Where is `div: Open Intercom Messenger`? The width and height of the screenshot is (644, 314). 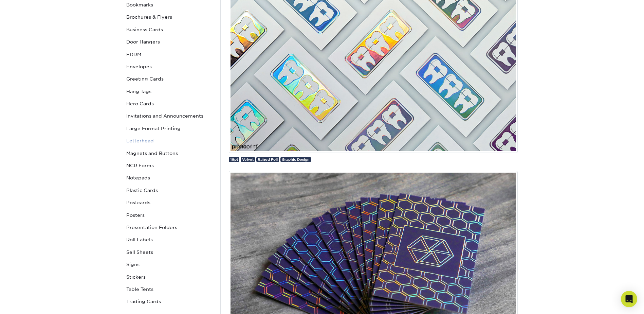
div: Open Intercom Messenger is located at coordinates (630, 299).